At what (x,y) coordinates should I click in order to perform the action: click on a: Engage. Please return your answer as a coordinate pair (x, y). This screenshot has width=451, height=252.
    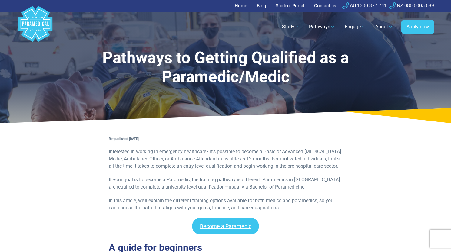
    Looking at the image, I should click on (355, 27).